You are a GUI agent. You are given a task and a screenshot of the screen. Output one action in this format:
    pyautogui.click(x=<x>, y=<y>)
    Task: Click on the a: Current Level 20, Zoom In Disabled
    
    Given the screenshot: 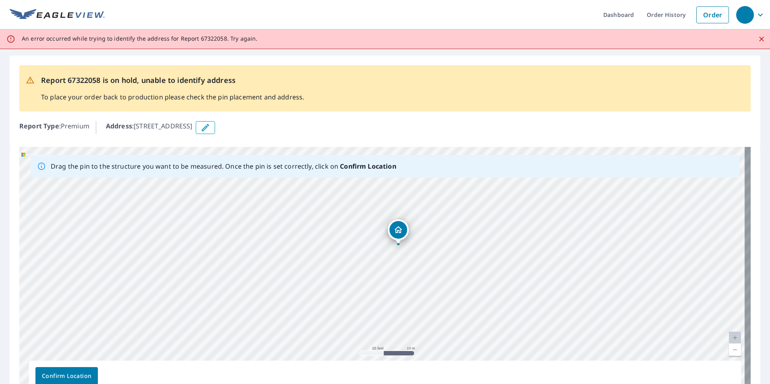 What is the action you would take?
    pyautogui.click(x=735, y=338)
    